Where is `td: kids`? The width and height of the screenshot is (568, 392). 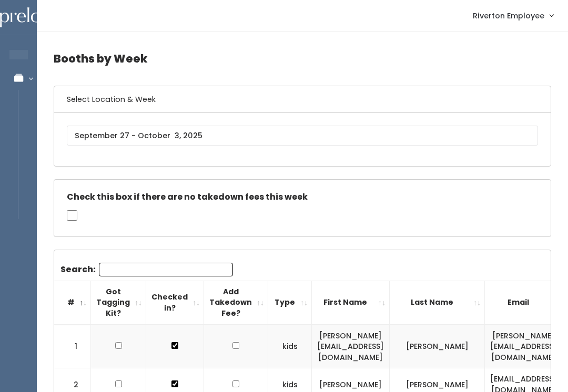
td: kids is located at coordinates (290, 346).